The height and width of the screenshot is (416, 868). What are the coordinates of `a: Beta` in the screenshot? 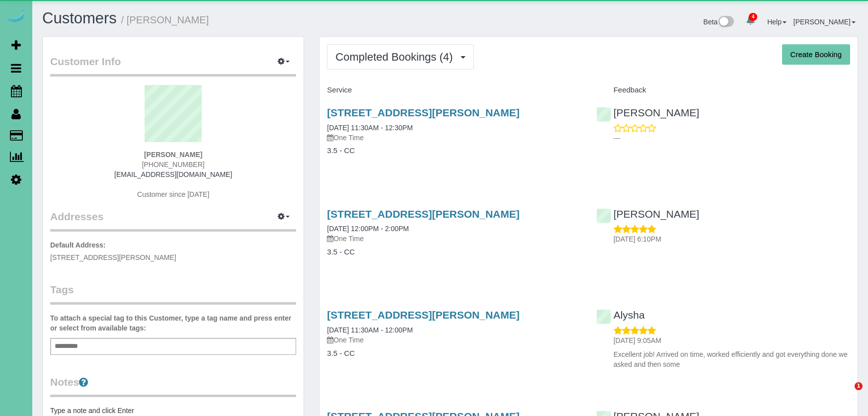 It's located at (719, 22).